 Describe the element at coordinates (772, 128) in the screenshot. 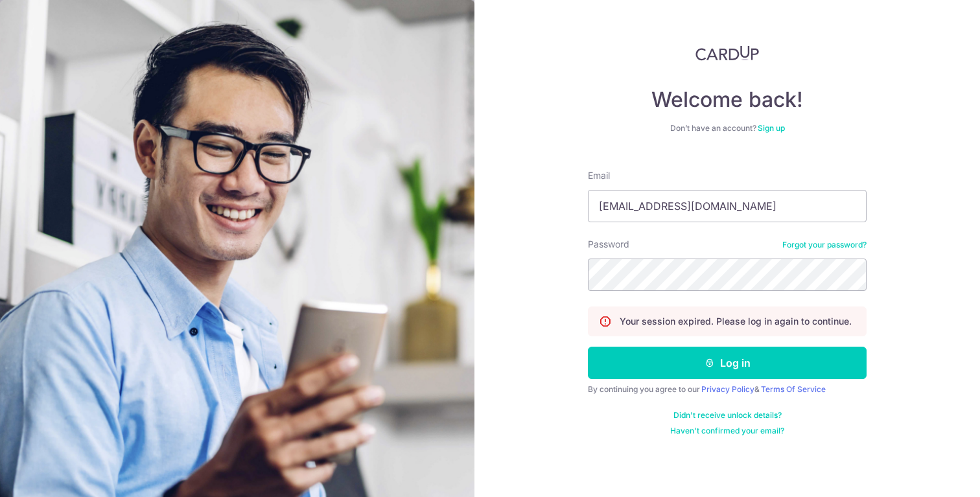

I see `a: Sign up` at that location.